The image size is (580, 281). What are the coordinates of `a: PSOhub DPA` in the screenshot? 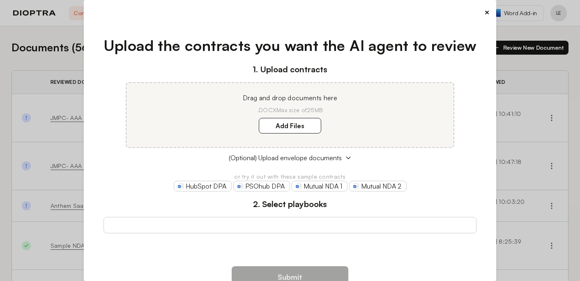 It's located at (261, 186).